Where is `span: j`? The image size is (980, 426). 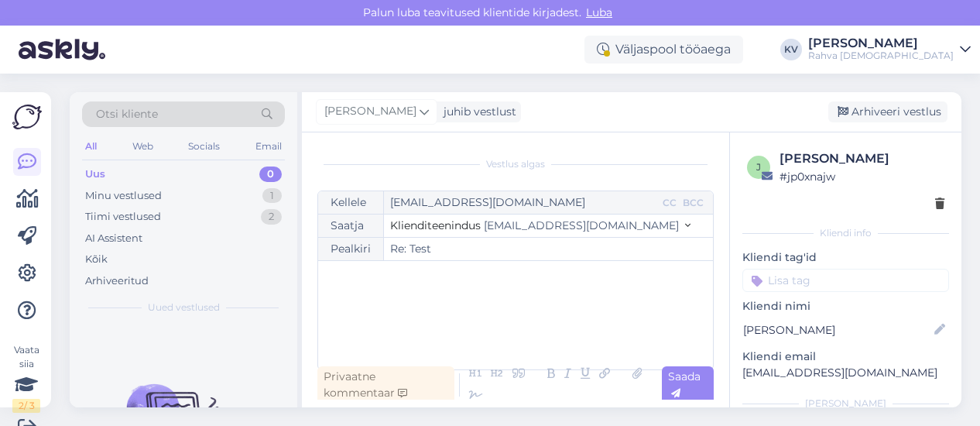
span: j is located at coordinates (759, 166).